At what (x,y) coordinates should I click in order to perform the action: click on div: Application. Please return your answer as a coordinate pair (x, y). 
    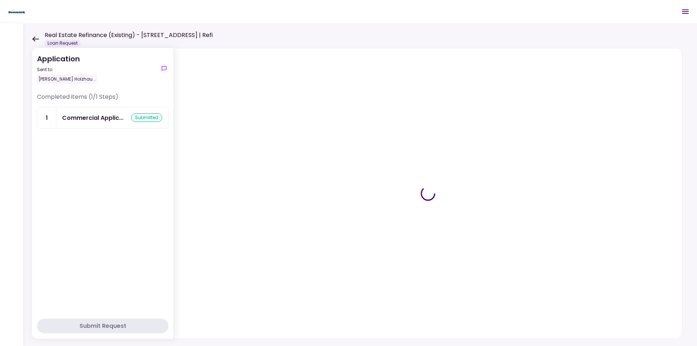
    Looking at the image, I should click on (67, 69).